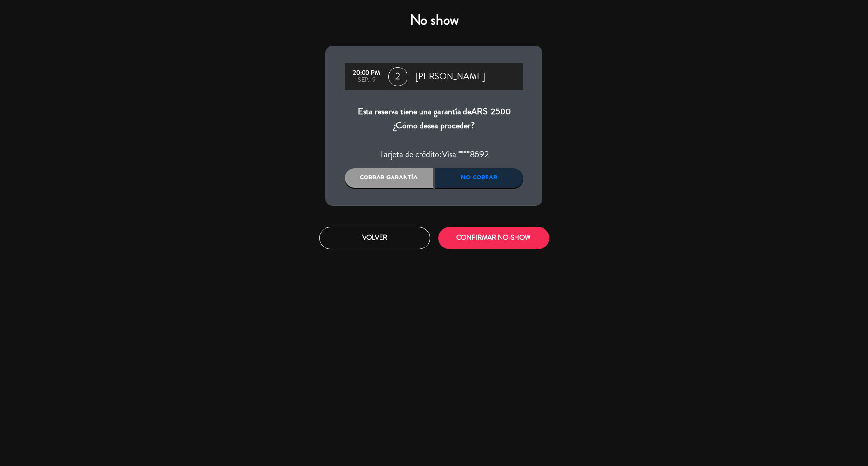  What do you see at coordinates (397, 77) in the screenshot?
I see `span: 2` at bounding box center [397, 77].